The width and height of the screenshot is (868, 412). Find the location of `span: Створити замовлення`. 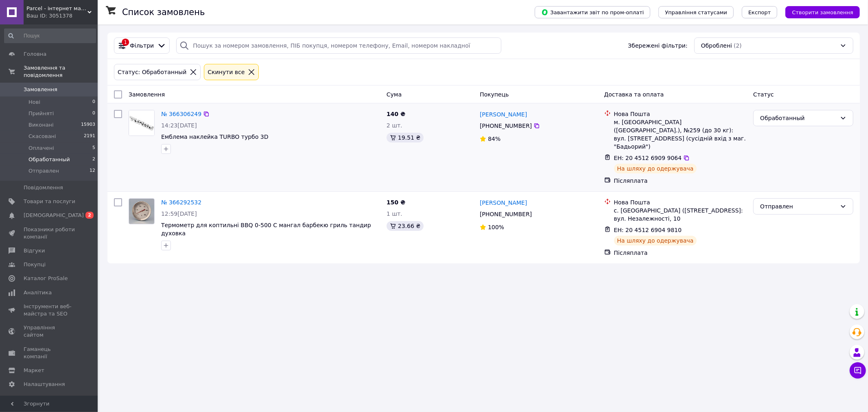

span: Створити замовлення is located at coordinates (822, 12).